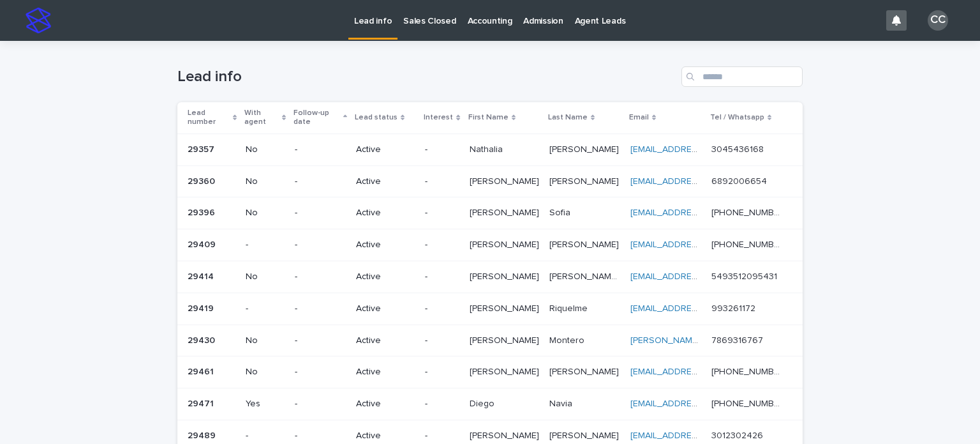 Image resolution: width=980 pixels, height=444 pixels. What do you see at coordinates (739, 148) in the screenshot?
I see `p: 3045436168` at bounding box center [739, 148].